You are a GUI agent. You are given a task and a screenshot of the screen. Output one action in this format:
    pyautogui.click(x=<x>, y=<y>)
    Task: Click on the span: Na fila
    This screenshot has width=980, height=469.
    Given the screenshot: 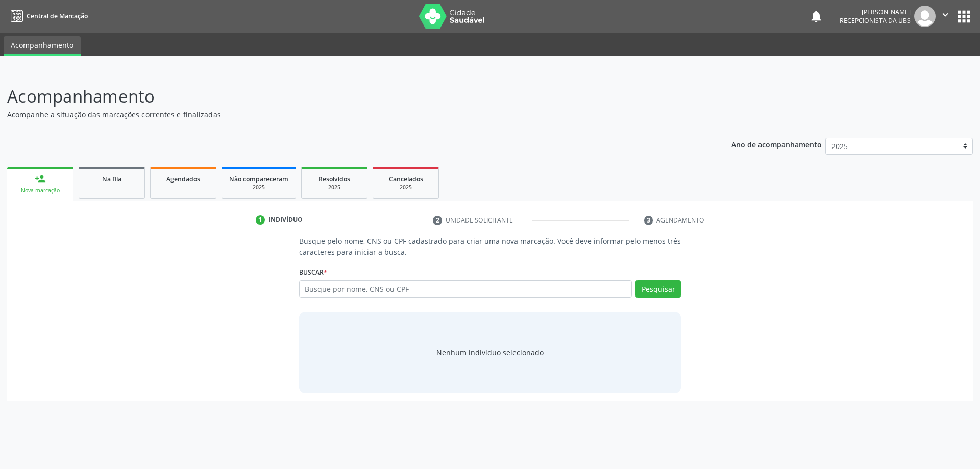 What is the action you would take?
    pyautogui.click(x=112, y=178)
    